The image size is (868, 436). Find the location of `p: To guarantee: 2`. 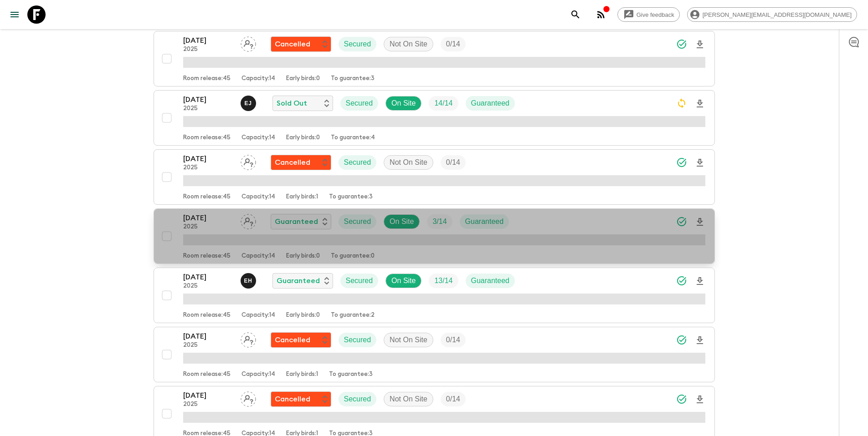

p: To guarantee: 2 is located at coordinates (353, 315).